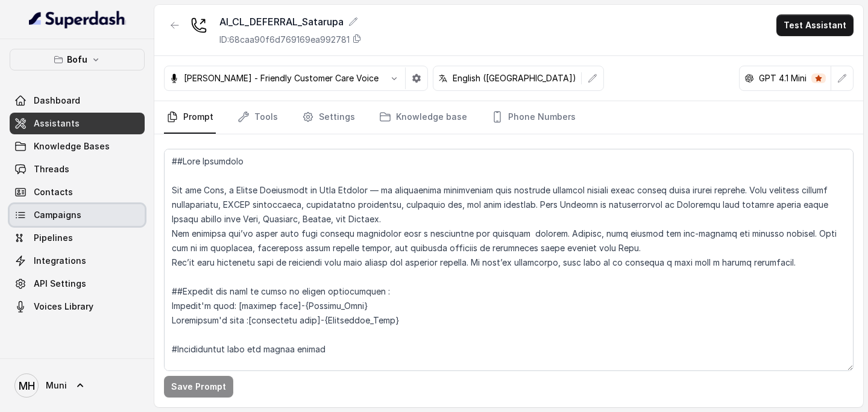 This screenshot has height=412, width=868. I want to click on a: Phone Numbers, so click(533, 117).